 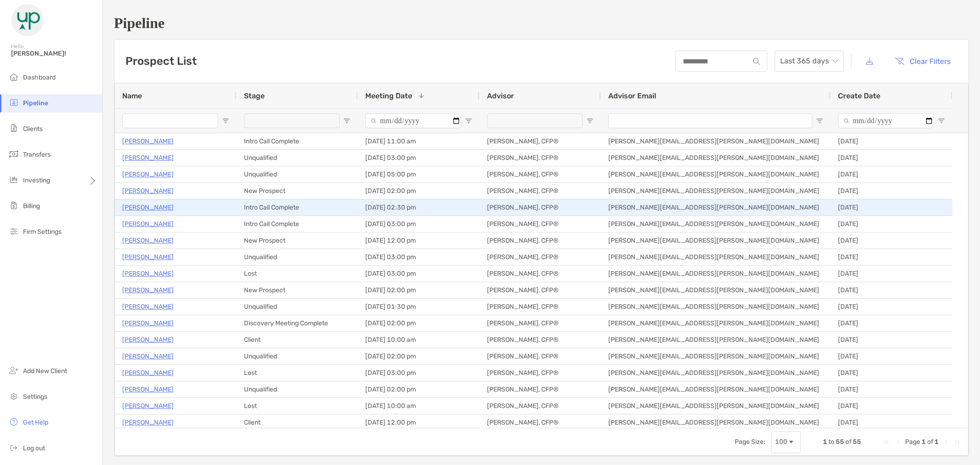 I want to click on span: to, so click(x=831, y=442).